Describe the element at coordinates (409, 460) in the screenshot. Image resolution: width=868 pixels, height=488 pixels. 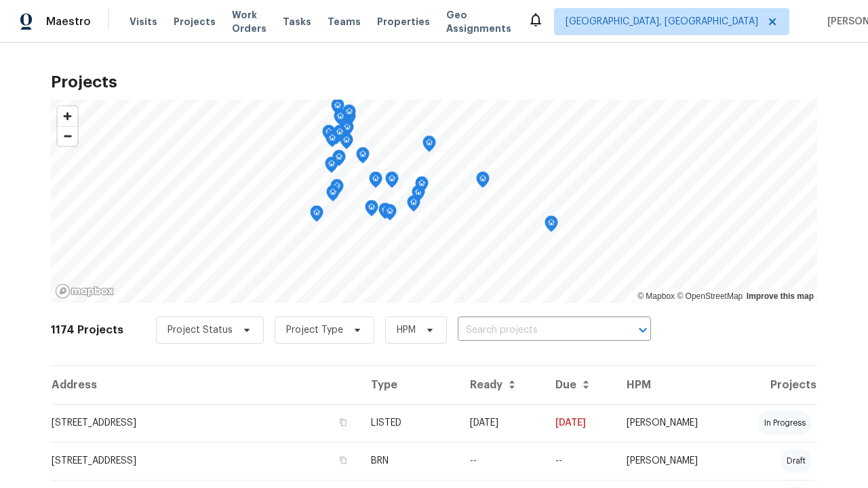
I see `td: BRN` at that location.